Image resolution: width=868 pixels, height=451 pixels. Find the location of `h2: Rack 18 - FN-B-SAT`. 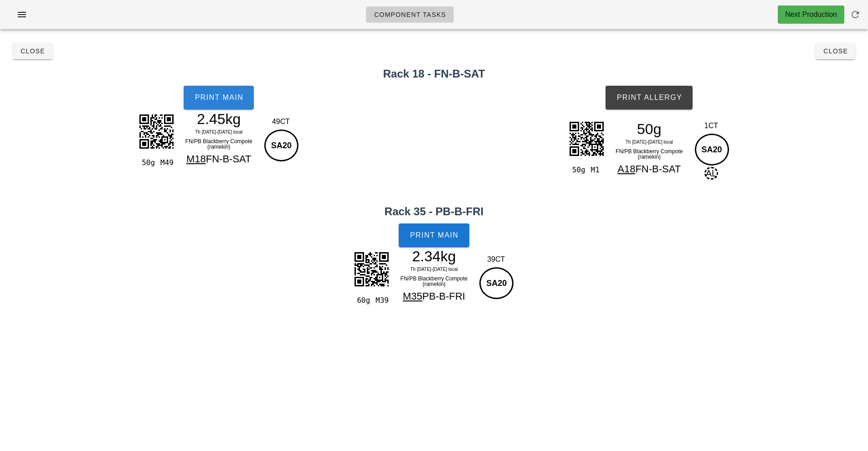

h2: Rack 18 - FN-B-SAT is located at coordinates (434, 74).